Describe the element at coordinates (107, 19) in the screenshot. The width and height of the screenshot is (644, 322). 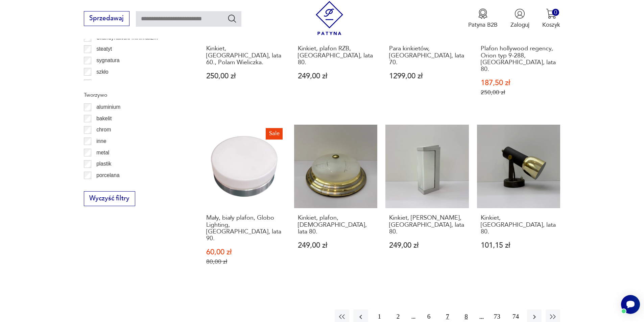
I see `a: Sprzedawaj` at that location.